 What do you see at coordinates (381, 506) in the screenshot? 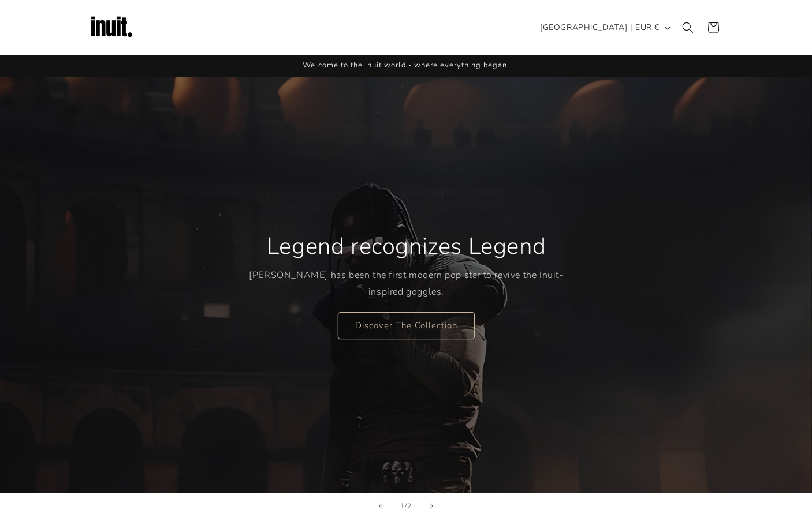
I see `button: Previous slide` at bounding box center [381, 506].